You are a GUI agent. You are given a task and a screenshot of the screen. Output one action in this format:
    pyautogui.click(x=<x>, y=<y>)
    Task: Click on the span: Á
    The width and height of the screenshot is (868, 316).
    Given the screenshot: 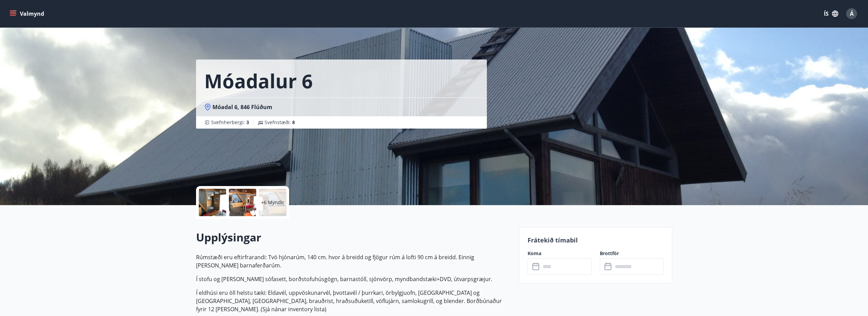 What is the action you would take?
    pyautogui.click(x=851, y=14)
    